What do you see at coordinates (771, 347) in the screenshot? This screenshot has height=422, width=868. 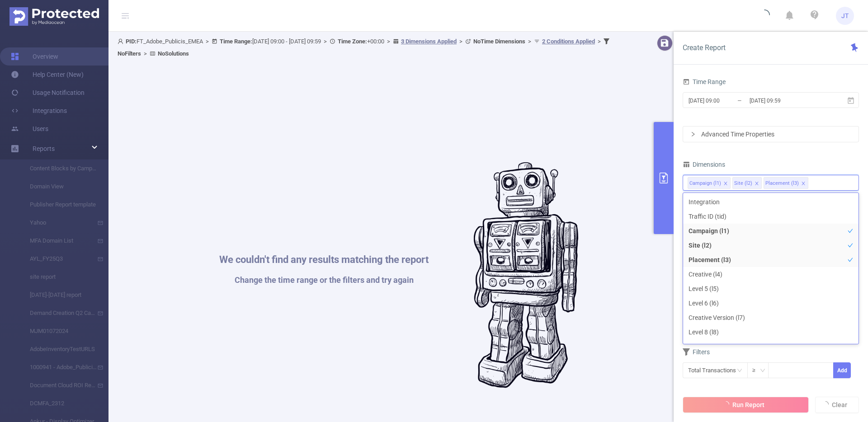 I see `li: Operating System` at bounding box center [771, 347].